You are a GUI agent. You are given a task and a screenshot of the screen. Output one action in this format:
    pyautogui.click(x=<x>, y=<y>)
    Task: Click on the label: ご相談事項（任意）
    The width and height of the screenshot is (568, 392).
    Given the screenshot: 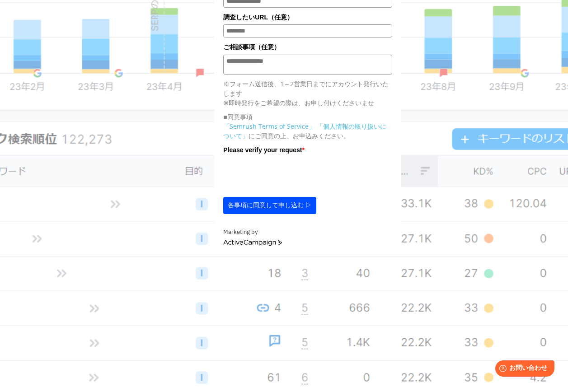 What is the action you would take?
    pyautogui.click(x=308, y=47)
    